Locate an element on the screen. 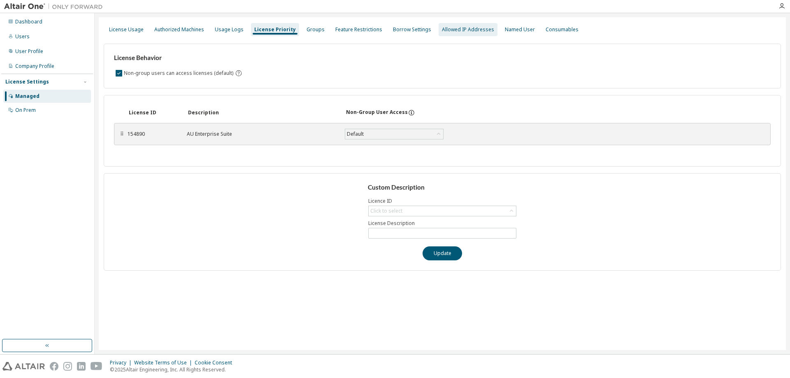 The width and height of the screenshot is (790, 378). div: Privacy is located at coordinates (122, 363).